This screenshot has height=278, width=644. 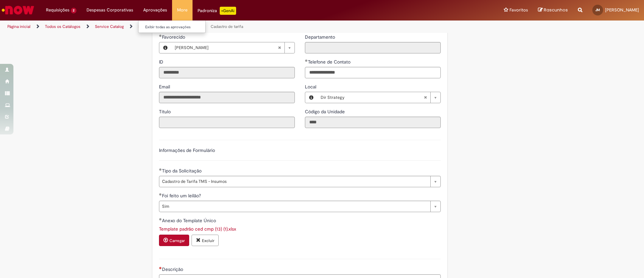 I want to click on small: Carregar, so click(x=177, y=241).